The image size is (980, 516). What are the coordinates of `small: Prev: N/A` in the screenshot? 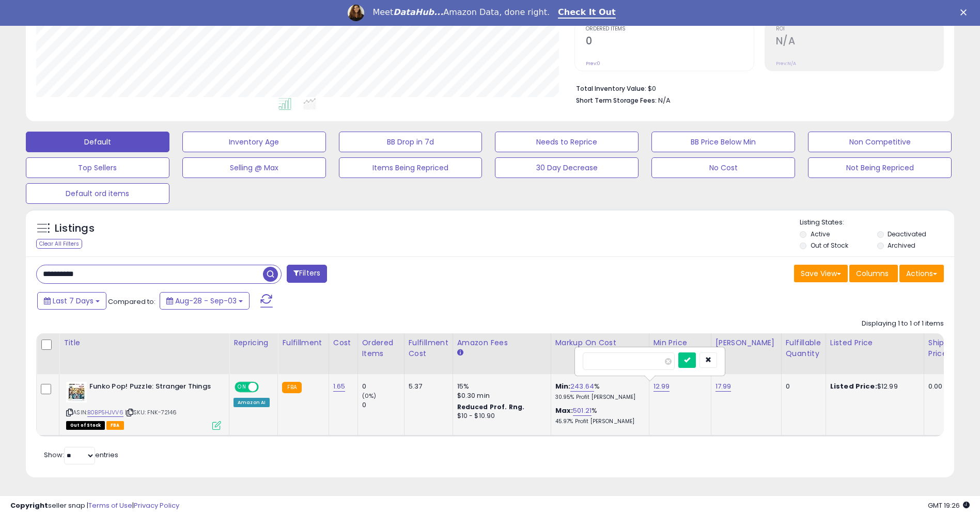 It's located at (785, 63).